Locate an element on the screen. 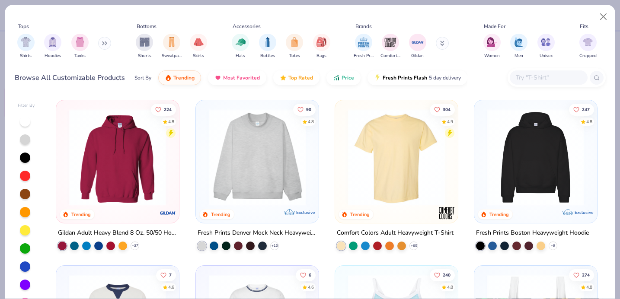 This screenshot has width=620, height=299. div: Tops is located at coordinates (23, 26).